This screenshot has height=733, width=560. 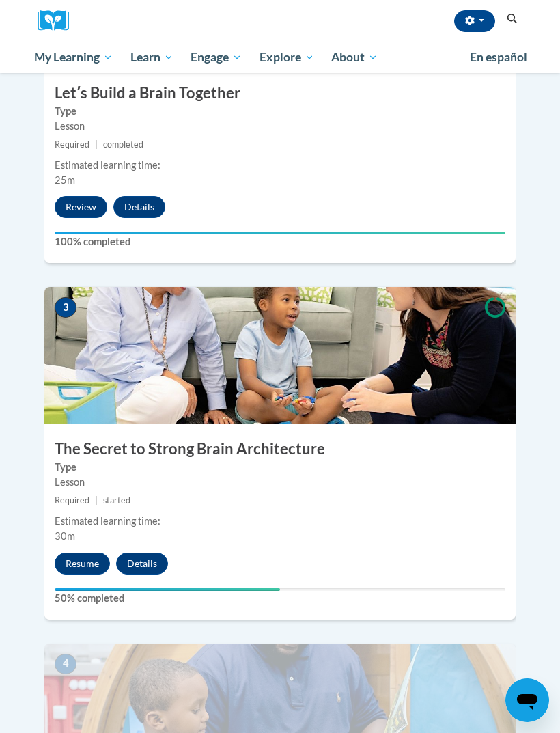 I want to click on h3: Letʹs Build a Brain Together, so click(x=280, y=93).